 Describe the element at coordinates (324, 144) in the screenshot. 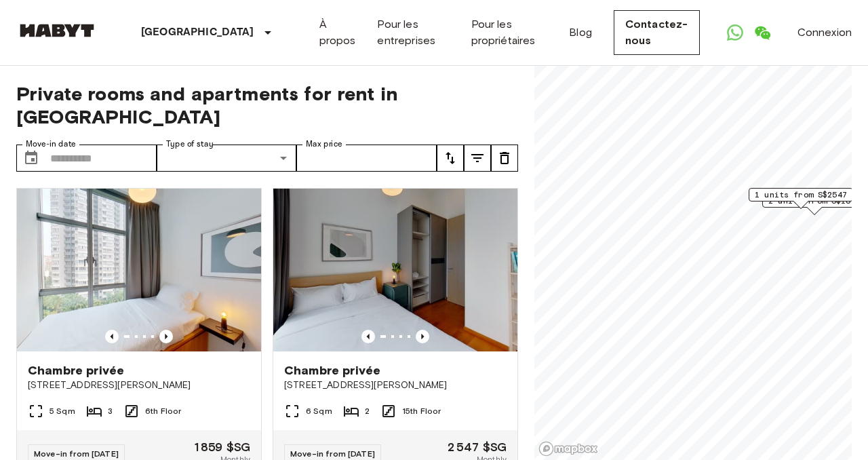

I see `label: Max price` at that location.